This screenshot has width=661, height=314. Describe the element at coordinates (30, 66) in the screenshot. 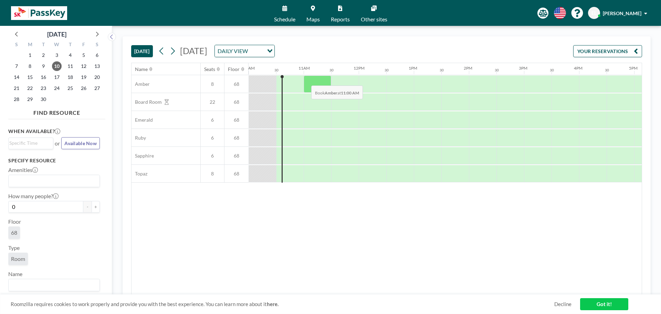

I see `span: Monday, September 8, 2025` at that location.